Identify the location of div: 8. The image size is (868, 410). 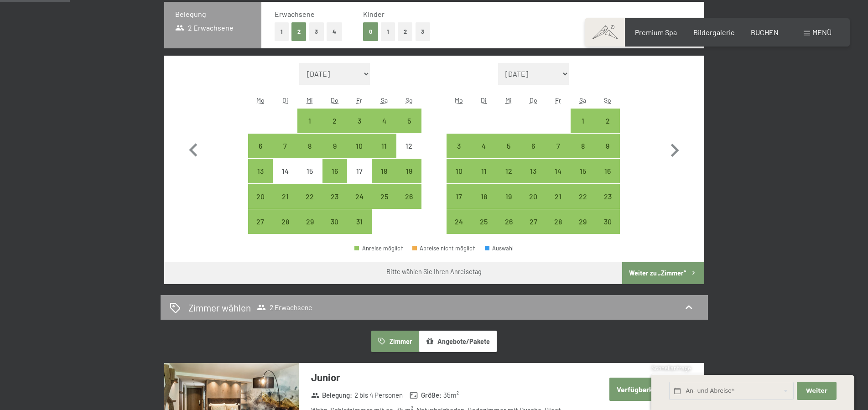
(582, 153).